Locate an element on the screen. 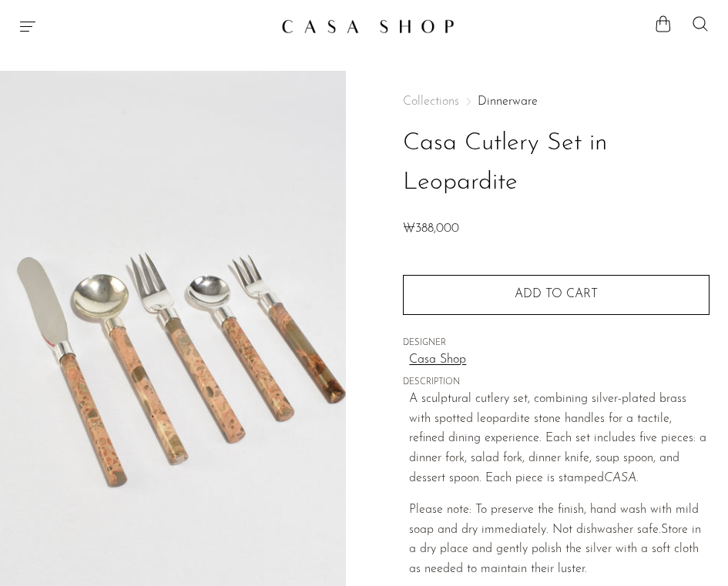  span: Add to cart is located at coordinates (556, 294).